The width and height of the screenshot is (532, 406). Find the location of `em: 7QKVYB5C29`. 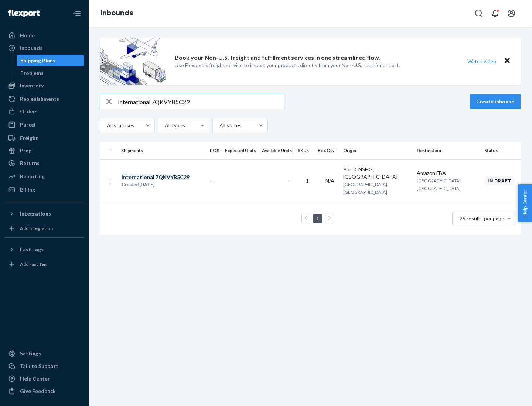

em: 7QKVYB5C29 is located at coordinates (173, 177).